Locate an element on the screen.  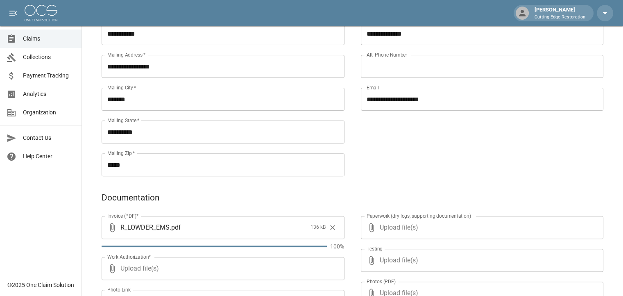
label: Invoice (PDF)* is located at coordinates (123, 215).